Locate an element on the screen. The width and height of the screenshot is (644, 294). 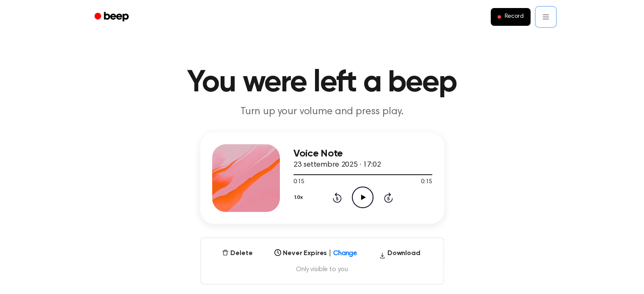
button: Record is located at coordinates (510, 17).